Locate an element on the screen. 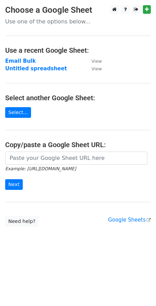 The height and width of the screenshot is (306, 156). p: Use one of the options below... is located at coordinates (78, 21).